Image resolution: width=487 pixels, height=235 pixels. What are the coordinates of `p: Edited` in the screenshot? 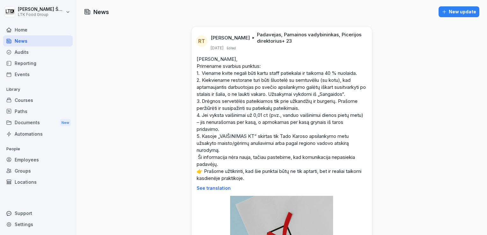 It's located at (231, 48).